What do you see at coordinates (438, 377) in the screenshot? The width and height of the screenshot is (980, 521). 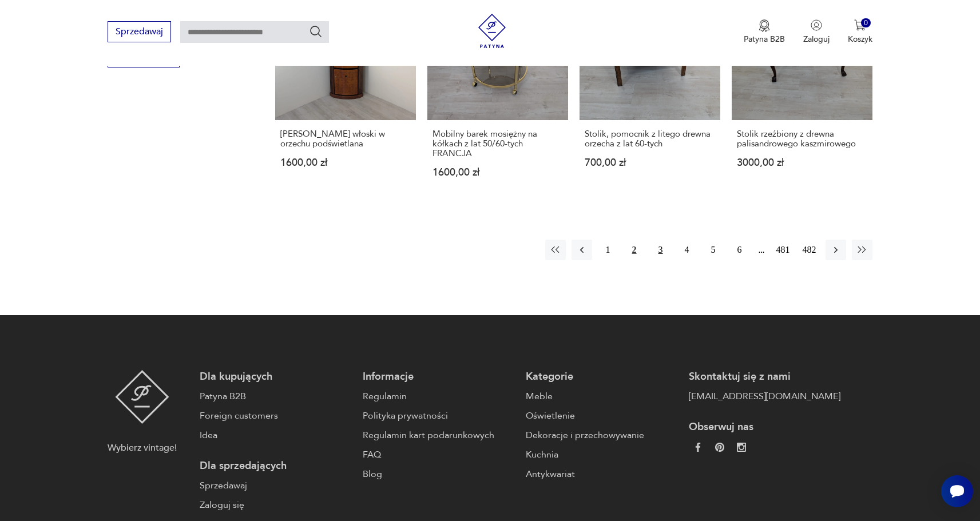 I see `p: Informacje` at bounding box center [438, 377].